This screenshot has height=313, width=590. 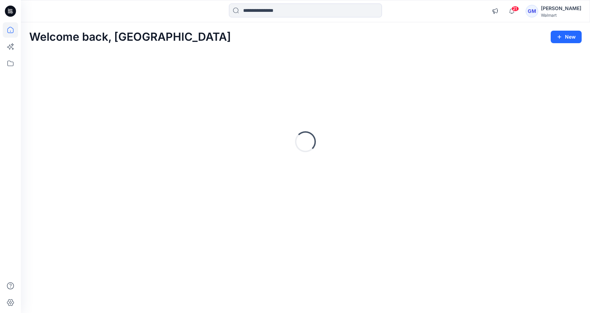 What do you see at coordinates (566, 37) in the screenshot?
I see `button: New` at bounding box center [566, 37].